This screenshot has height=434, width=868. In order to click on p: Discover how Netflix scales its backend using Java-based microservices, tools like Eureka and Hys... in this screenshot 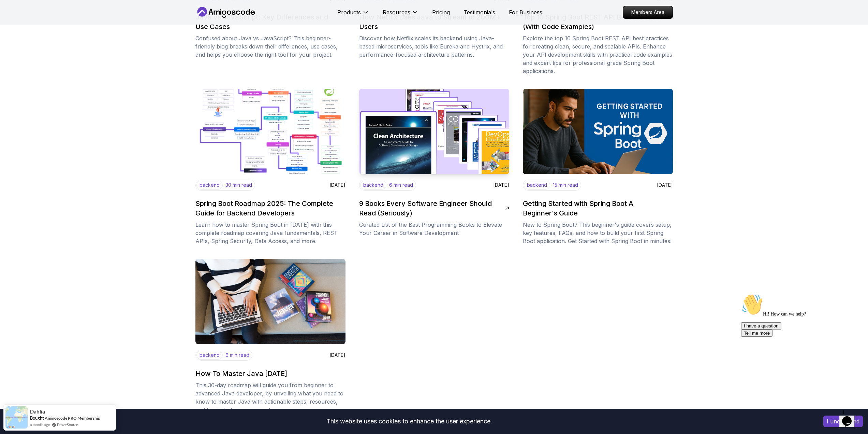, I will do `click(434, 46)`.